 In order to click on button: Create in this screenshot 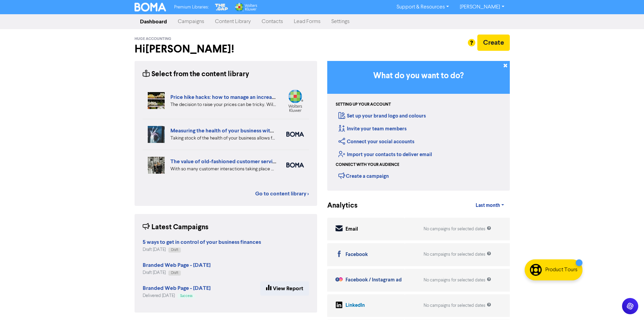, I will do `click(494, 43)`.